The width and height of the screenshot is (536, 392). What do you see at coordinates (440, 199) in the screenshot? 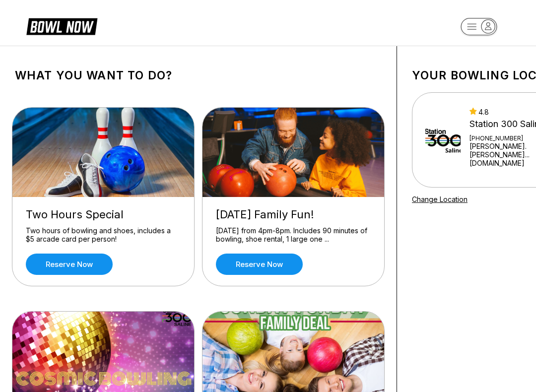
I see `a: Change Location` at bounding box center [440, 199].